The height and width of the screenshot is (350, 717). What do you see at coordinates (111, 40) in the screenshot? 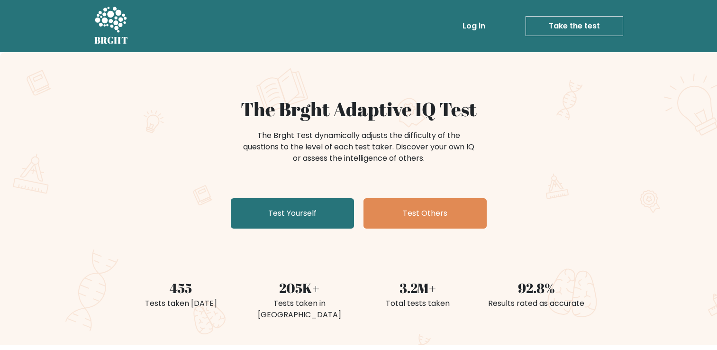
I see `h5: BRGHT` at bounding box center [111, 40].